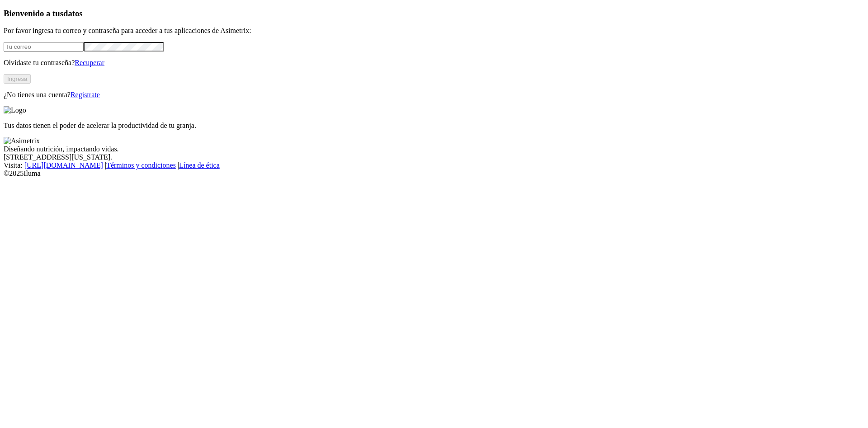  What do you see at coordinates (434, 126) in the screenshot?
I see `p: Tus datos tienen el poder de acelerar la productividad de tu granja.` at bounding box center [434, 126].